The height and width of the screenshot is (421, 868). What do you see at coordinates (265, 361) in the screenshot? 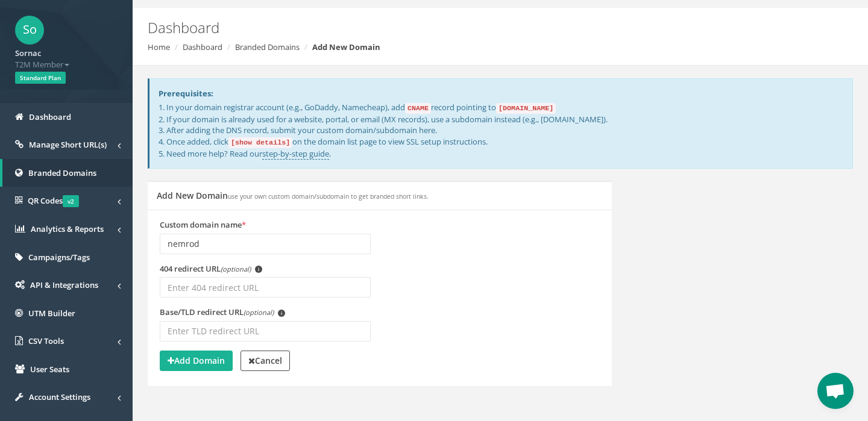
I see `a: Cancel` at bounding box center [265, 361].